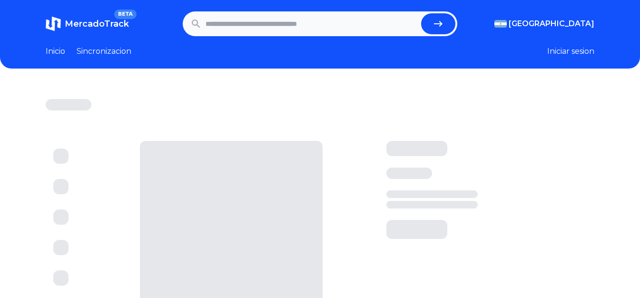 The height and width of the screenshot is (298, 640). What do you see at coordinates (104, 51) in the screenshot?
I see `a: Sincronizacion` at bounding box center [104, 51].